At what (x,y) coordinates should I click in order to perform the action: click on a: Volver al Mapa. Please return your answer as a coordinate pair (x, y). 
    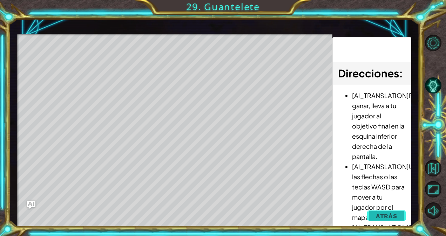
    Looking at the image, I should click on (436, 168).